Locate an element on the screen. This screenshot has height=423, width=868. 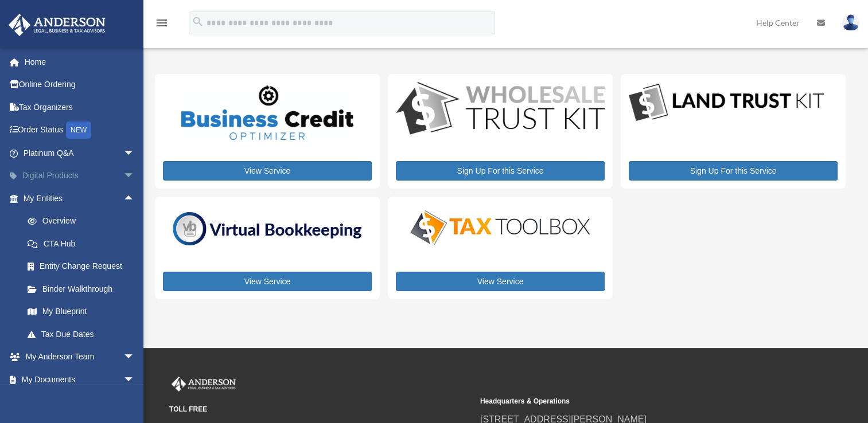
a: Digital Productsarrow_drop_down is located at coordinates (80, 176).